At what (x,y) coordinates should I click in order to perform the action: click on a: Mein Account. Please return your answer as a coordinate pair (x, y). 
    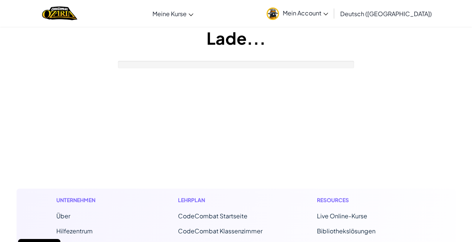
    Looking at the image, I should click on (297, 13).